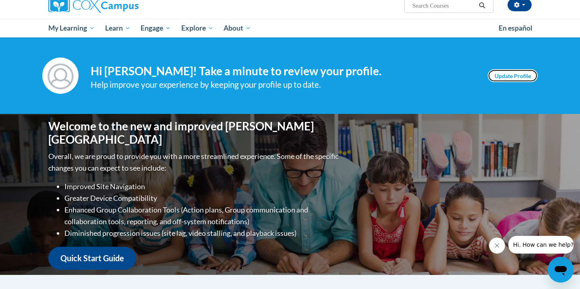  I want to click on span: Explore, so click(197, 28).